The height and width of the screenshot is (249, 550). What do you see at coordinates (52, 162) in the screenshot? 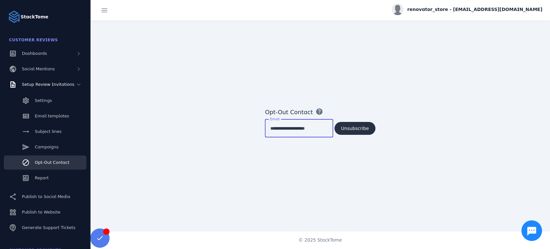
I see `span: Opt-Out Contact` at bounding box center [52, 162].